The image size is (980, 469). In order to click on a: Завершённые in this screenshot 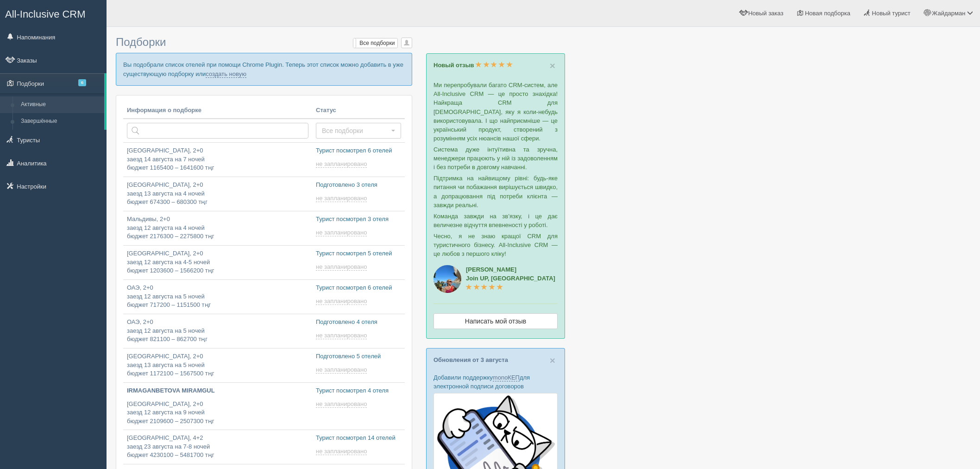, I will do `click(60, 122)`.